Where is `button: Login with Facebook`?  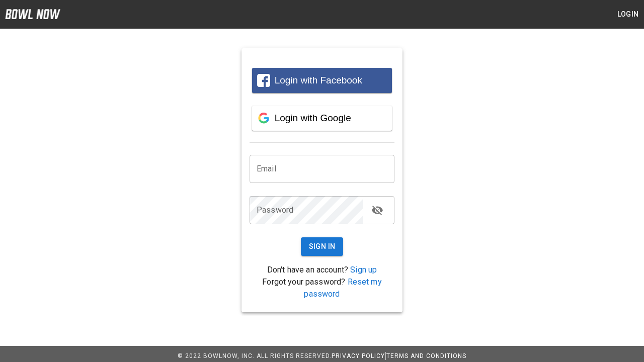 button: Login with Facebook is located at coordinates (322, 80).